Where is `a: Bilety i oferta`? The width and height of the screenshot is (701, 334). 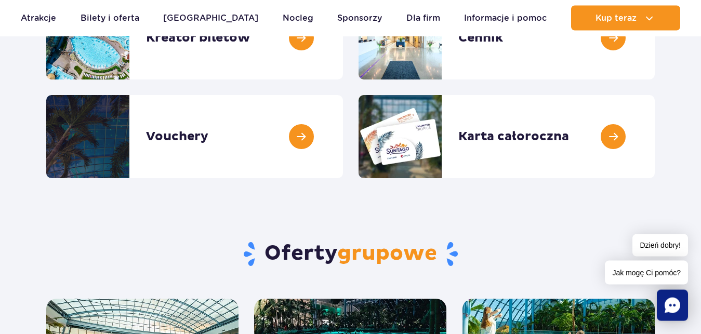 a: Bilety i oferta is located at coordinates (110, 18).